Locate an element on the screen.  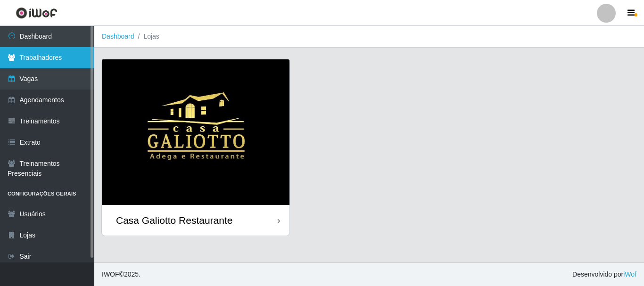
a: iWof is located at coordinates (629, 274).